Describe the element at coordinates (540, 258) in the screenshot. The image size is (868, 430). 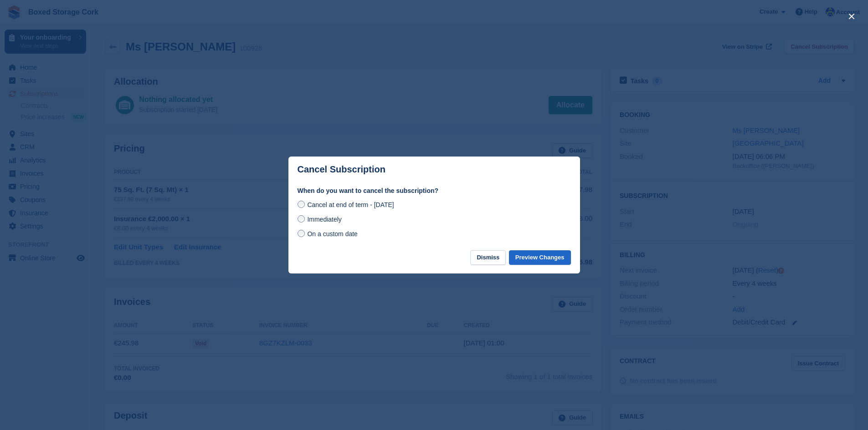
I see `button: Preview Changes` at that location.